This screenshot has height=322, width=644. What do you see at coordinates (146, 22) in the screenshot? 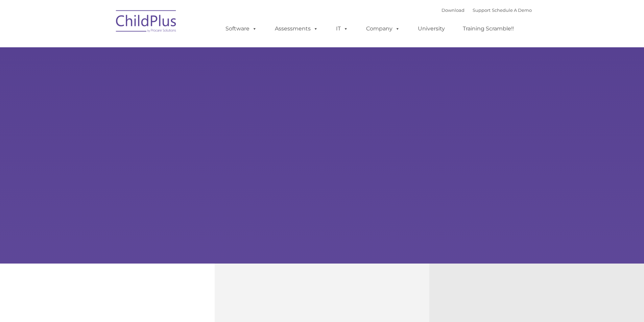
I see `img: ChildPlus by Procare Solutions` at bounding box center [146, 22].